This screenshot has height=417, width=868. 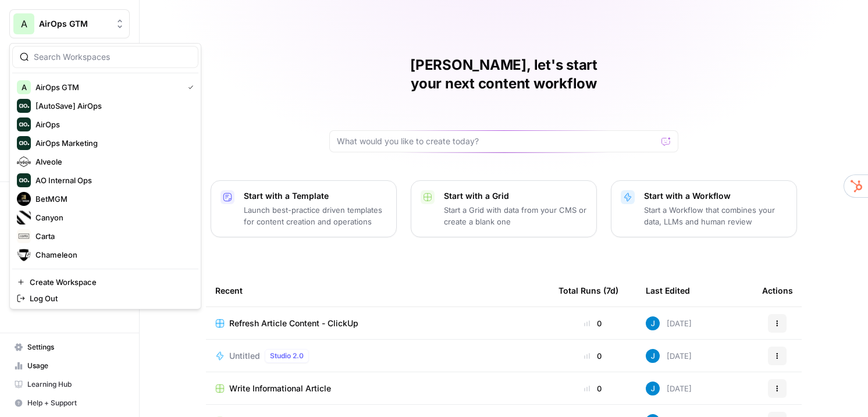 What do you see at coordinates (378, 290) in the screenshot?
I see `div: Recent` at bounding box center [378, 290].